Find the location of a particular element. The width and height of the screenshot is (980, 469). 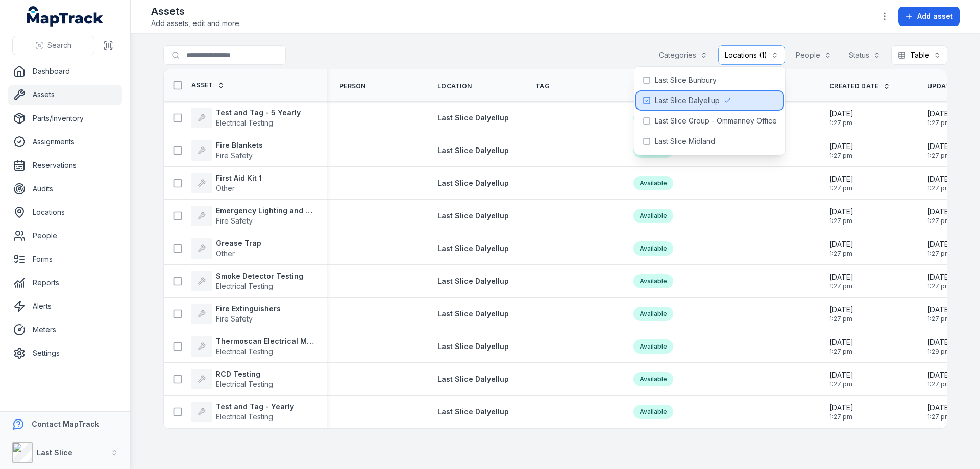

strong: Test and Tag - Yearly is located at coordinates (255, 407).